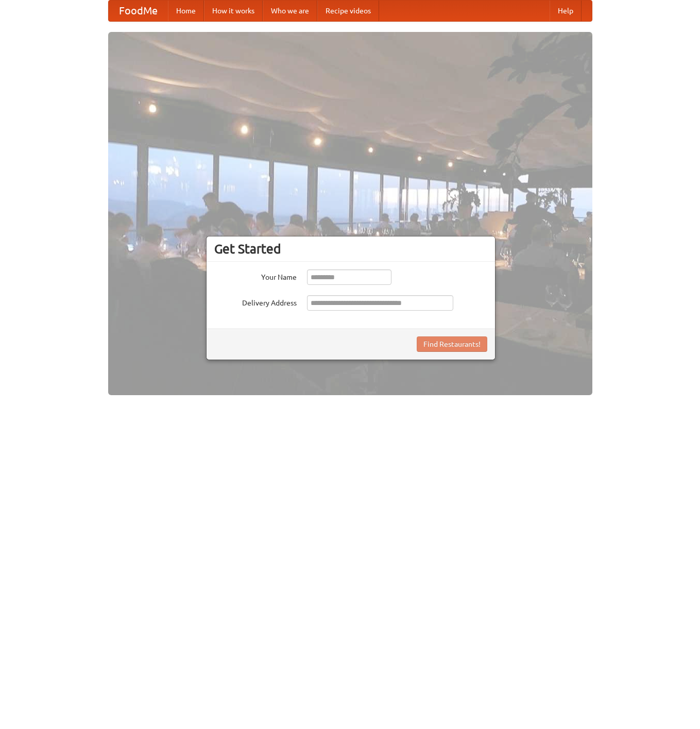 Image resolution: width=700 pixels, height=729 pixels. I want to click on h3: Get Started, so click(351, 249).